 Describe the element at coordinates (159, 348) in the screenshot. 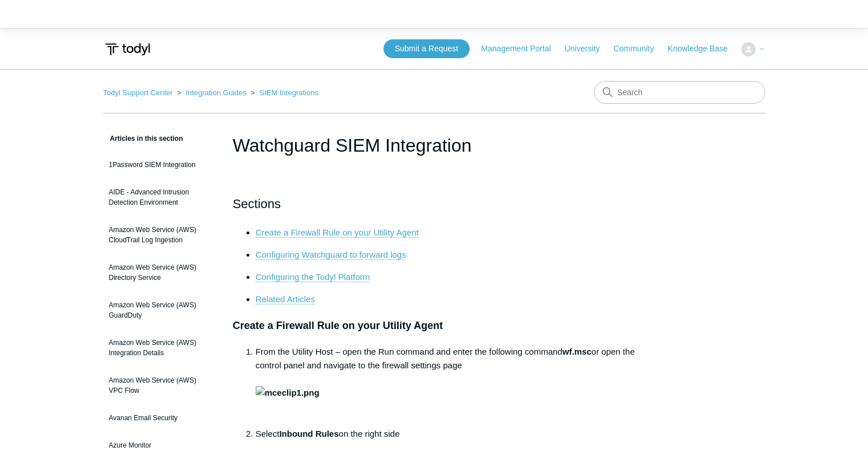

I see `a: Amazon Web Service (AWS) Integration Details` at that location.